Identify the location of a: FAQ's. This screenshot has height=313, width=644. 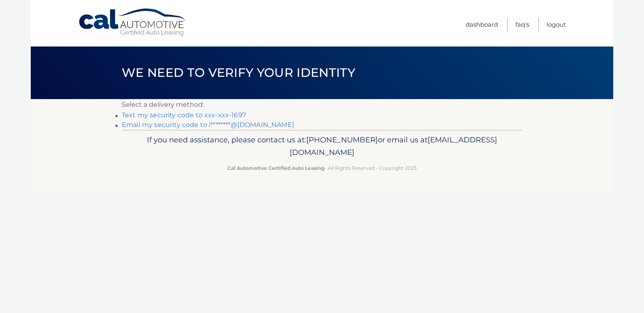
(523, 24).